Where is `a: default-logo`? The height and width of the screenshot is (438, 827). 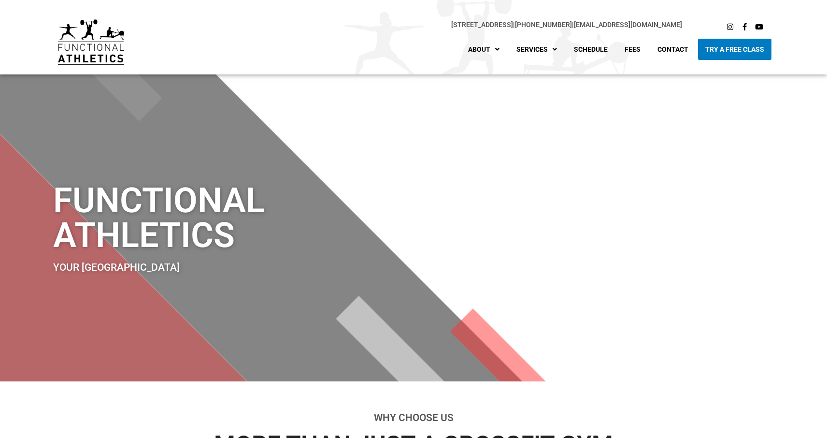
a: default-logo is located at coordinates (91, 42).